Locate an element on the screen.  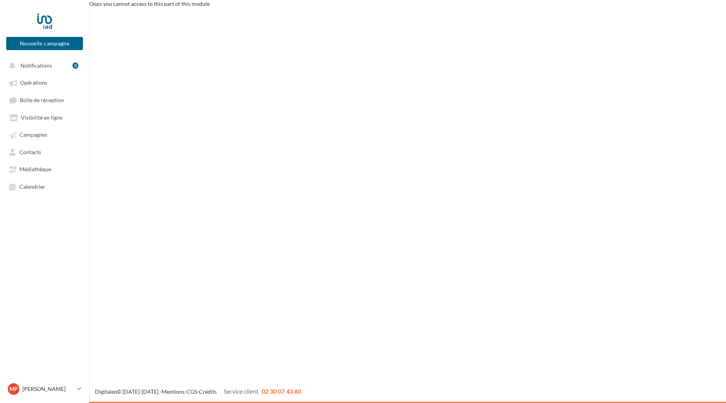
a: Crédits is located at coordinates (208, 391).